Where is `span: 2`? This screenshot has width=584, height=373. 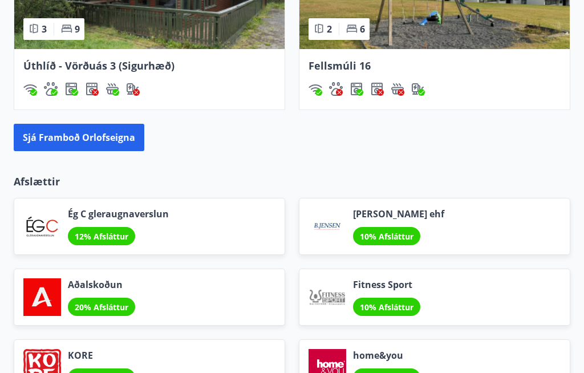
span: 2 is located at coordinates (329, 30).